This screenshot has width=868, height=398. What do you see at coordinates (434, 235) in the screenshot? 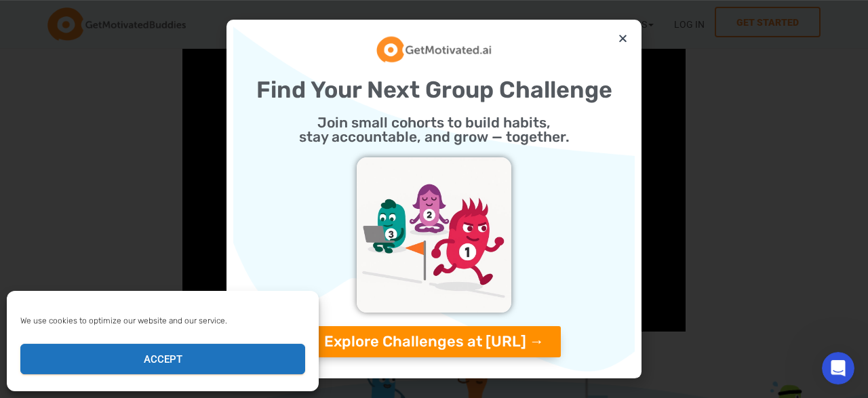
I see `img: challenges_getmotivatedAI` at bounding box center [434, 235].